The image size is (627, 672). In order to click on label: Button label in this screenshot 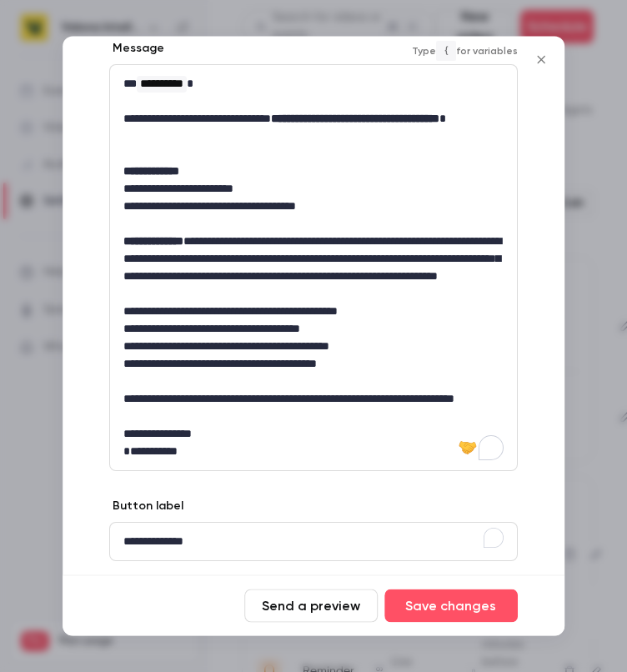, I will do `click(146, 507)`.